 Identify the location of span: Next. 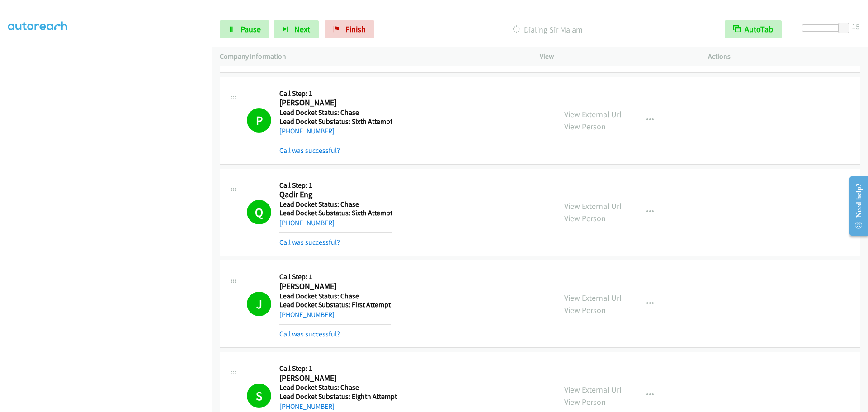
(302, 29).